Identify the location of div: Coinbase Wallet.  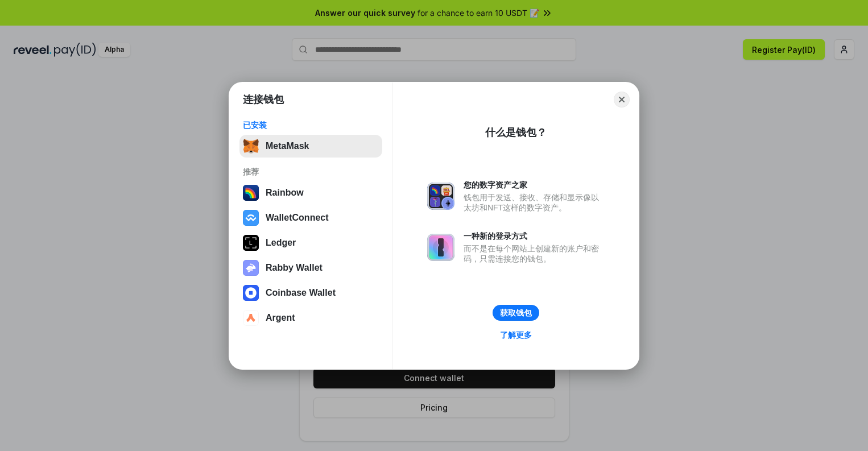
(301, 293).